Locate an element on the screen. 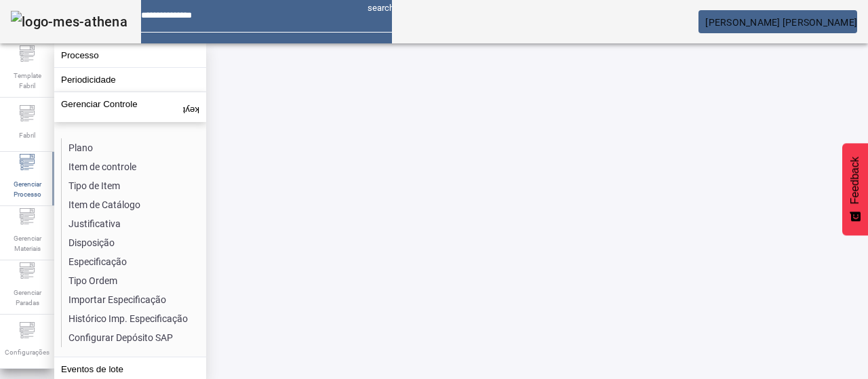 The width and height of the screenshot is (868, 379). button: Processo is located at coordinates (130, 55).